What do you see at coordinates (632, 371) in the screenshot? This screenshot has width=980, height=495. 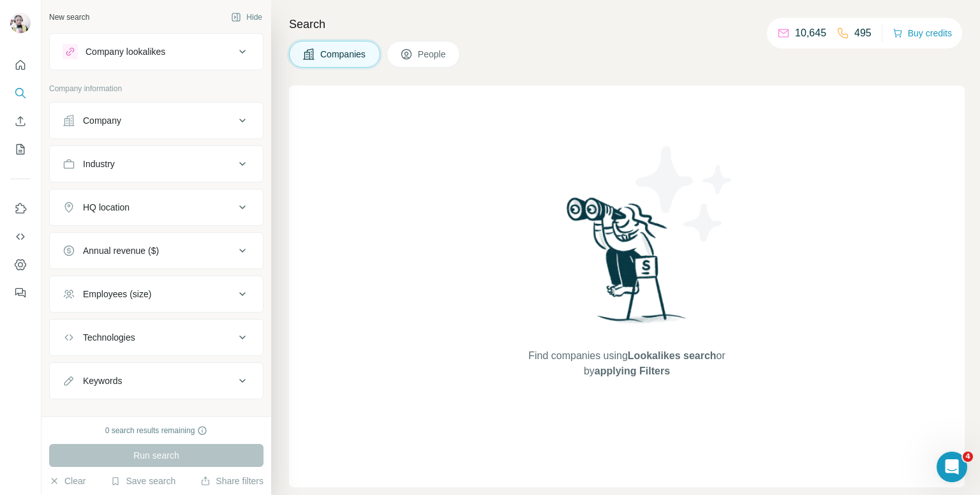 I see `span: applying Filters` at bounding box center [632, 371].